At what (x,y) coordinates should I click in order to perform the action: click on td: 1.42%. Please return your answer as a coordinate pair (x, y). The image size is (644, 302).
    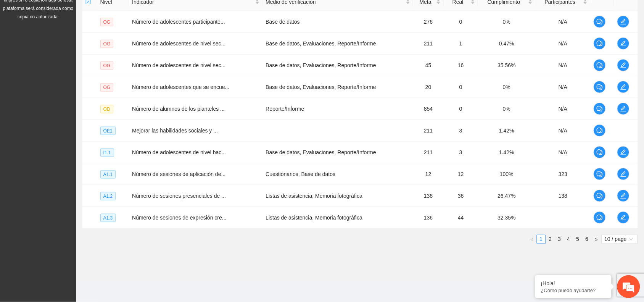
    Looking at the image, I should click on (506, 152).